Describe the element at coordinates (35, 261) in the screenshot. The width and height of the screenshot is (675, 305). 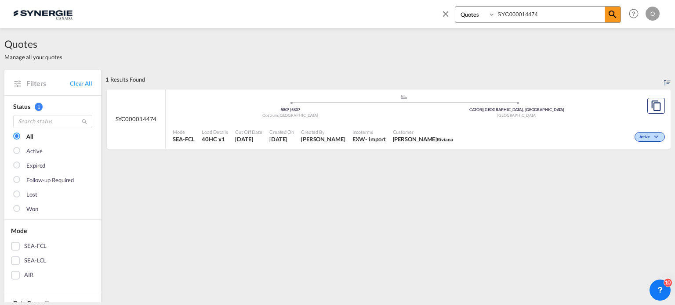
I see `div: SEA-LCL` at that location.